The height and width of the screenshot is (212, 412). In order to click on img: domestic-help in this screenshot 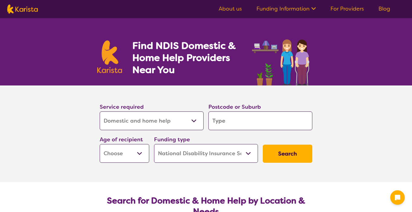, I will do `click(282, 59)`.